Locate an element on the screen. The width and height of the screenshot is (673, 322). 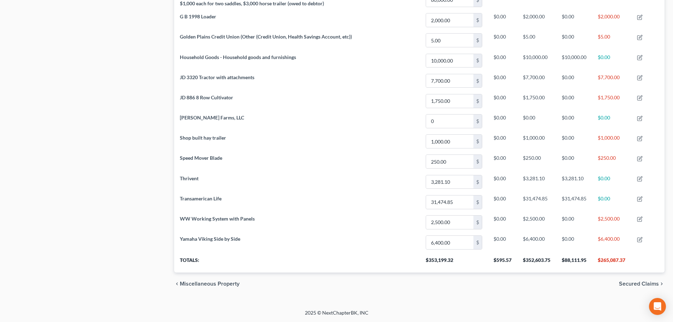
span: Yamaha Viking Side by Side is located at coordinates (210, 238).